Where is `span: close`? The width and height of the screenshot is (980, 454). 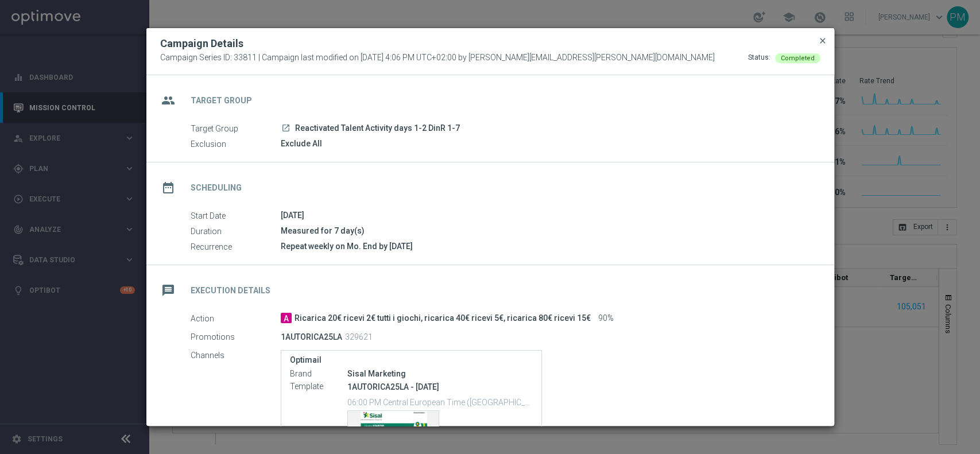
span: close is located at coordinates (822, 41).